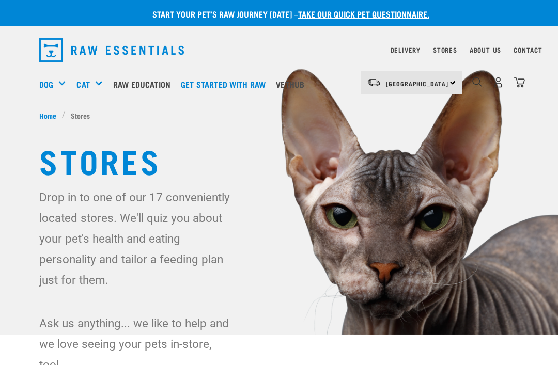 The height and width of the screenshot is (365, 558). Describe the element at coordinates (46, 84) in the screenshot. I see `a: Dog` at that location.